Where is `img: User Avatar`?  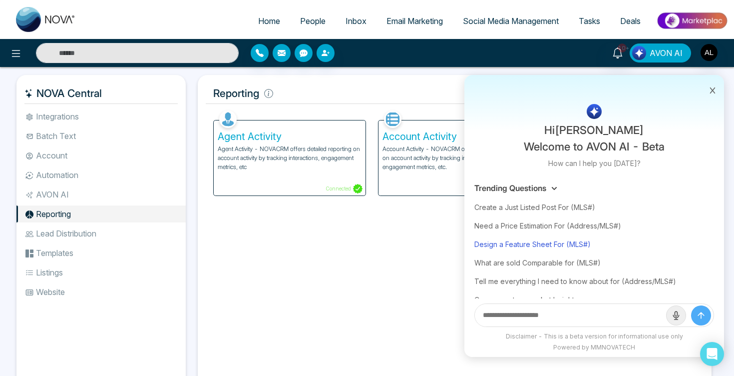 img: User Avatar is located at coordinates (709, 52).